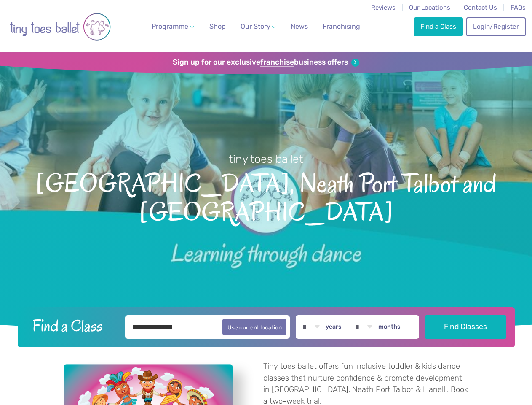 Image resolution: width=532 pixels, height=405 pixels. Describe the element at coordinates (430, 8) in the screenshot. I see `a: Our Locations` at that location.